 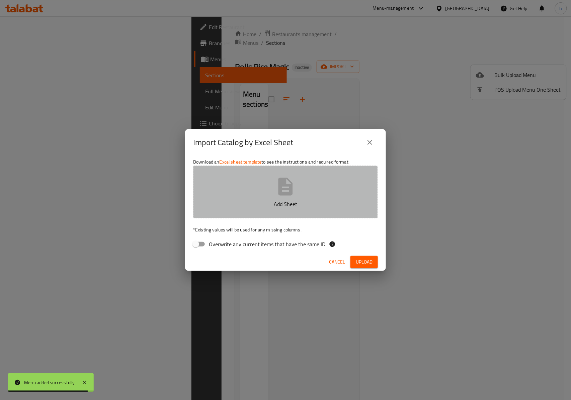 I want to click on p: Add Sheet, so click(x=286, y=204).